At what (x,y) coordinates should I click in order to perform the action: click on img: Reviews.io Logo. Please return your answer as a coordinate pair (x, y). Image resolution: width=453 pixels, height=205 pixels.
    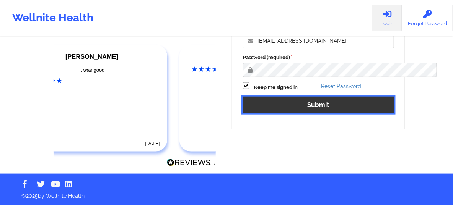
    Looking at the image, I should click on (191, 163).